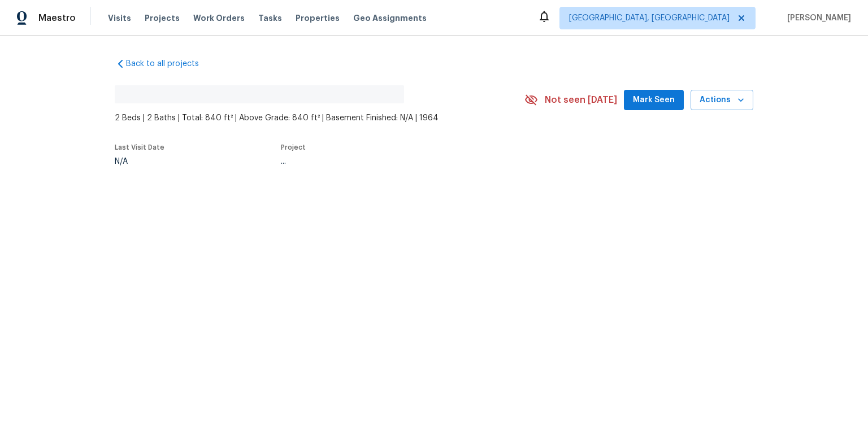 The image size is (868, 427). What do you see at coordinates (140, 162) in the screenshot?
I see `div: N/A` at bounding box center [140, 162].